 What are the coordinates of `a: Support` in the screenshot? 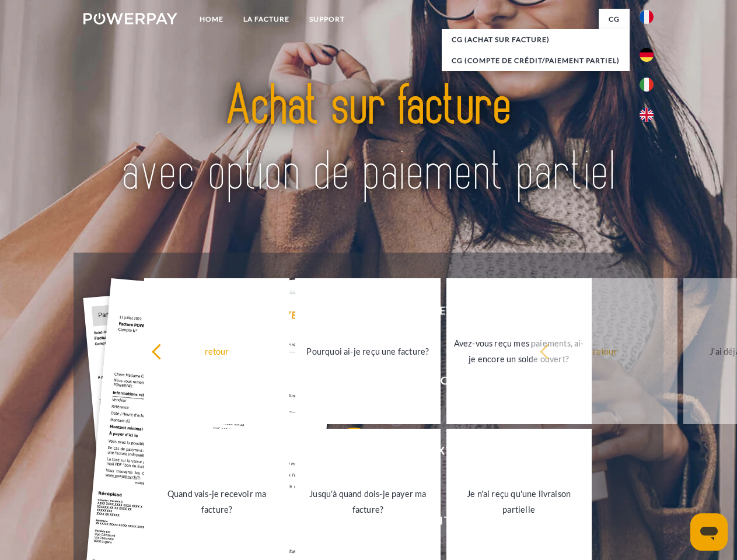 It's located at (327, 19).